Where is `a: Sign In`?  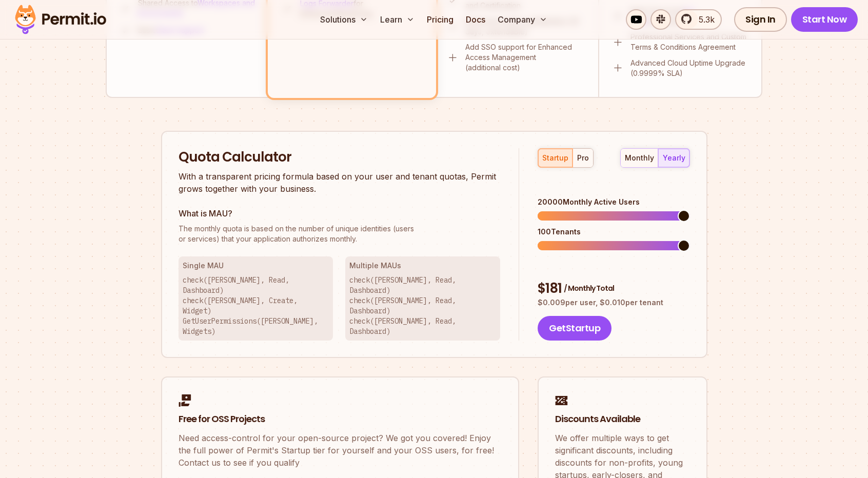 a: Sign In is located at coordinates (760, 19).